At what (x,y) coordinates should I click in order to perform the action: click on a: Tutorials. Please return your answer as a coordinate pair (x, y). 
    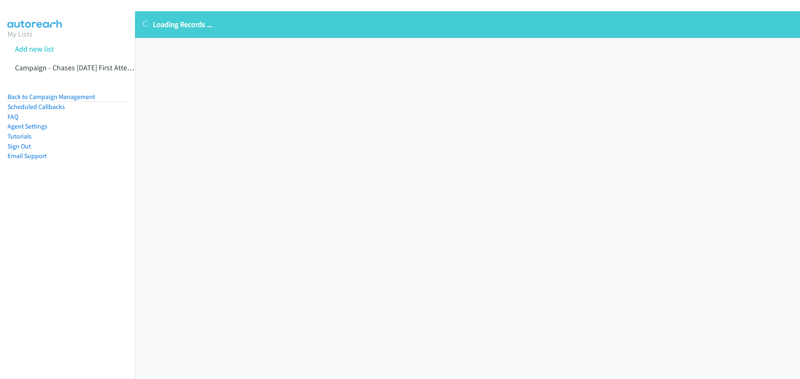
    Looking at the image, I should click on (20, 136).